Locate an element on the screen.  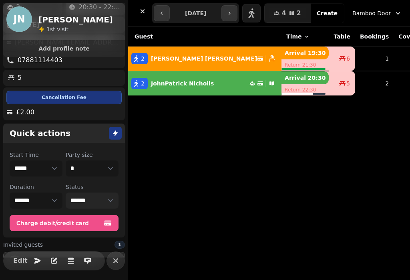
p: £2.00 is located at coordinates (25, 112).